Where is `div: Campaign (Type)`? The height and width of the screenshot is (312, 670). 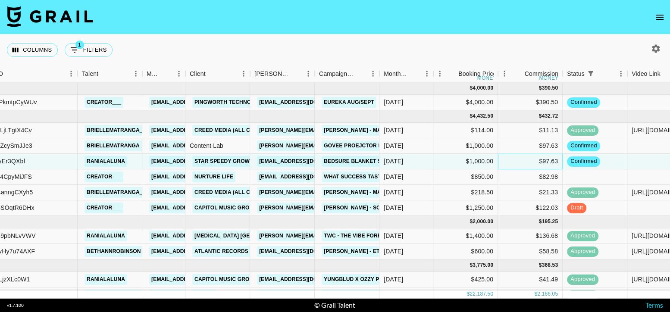
div: Campaign (Type) is located at coordinates (337, 74).